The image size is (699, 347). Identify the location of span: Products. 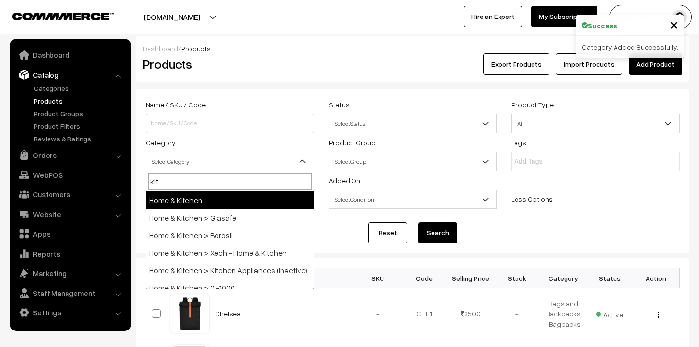
(196, 48).